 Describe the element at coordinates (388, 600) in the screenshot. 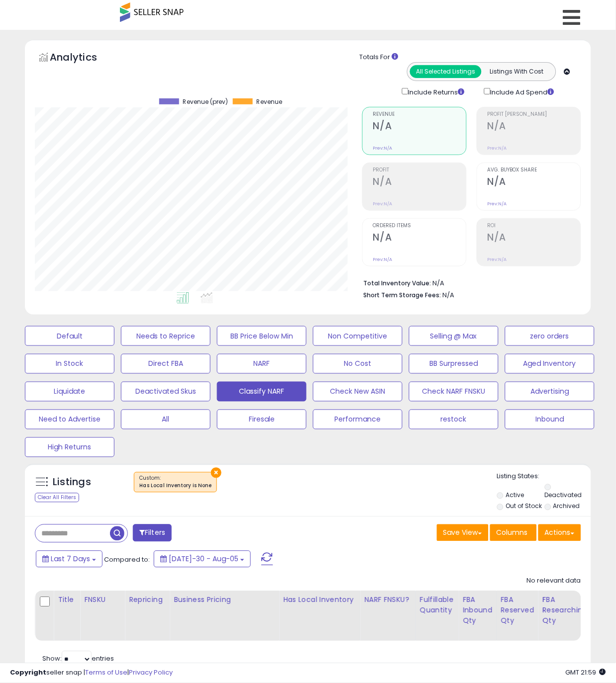

I see `div: NARF FNSKU?` at that location.